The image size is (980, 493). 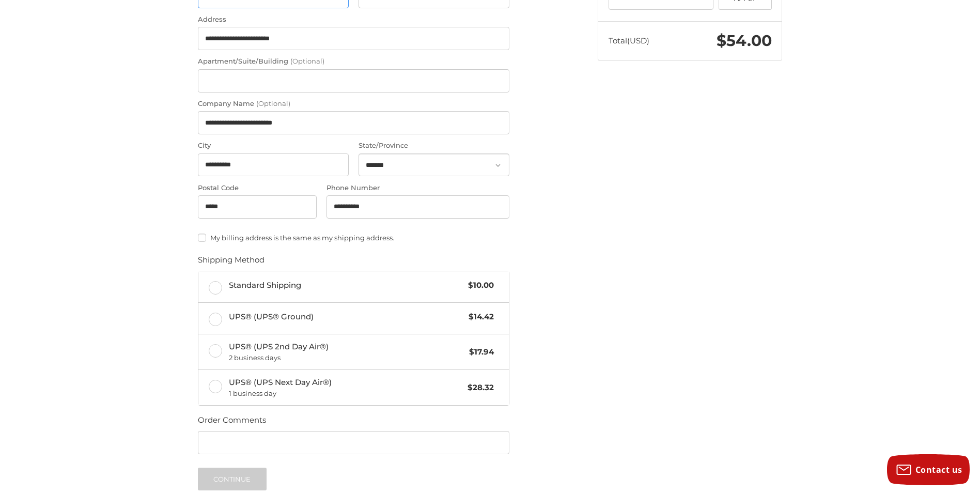 What do you see at coordinates (629, 40) in the screenshot?
I see `span: Total (USD)` at bounding box center [629, 40].